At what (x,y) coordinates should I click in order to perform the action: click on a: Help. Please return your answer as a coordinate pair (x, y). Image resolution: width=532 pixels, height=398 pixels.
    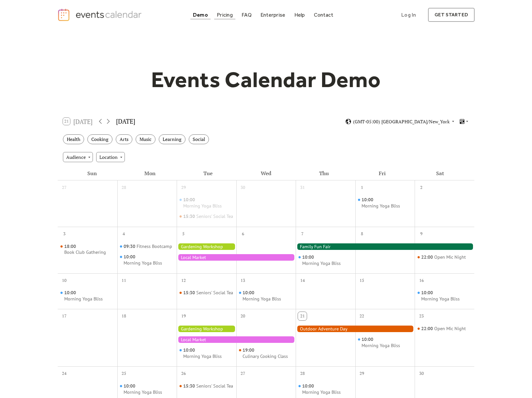
    Looking at the image, I should click on (300, 15).